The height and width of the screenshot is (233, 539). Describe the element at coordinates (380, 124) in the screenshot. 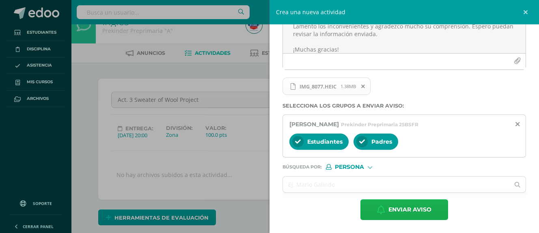

I see `span: Prekinder Preprimaria 25BSFR` at that location.